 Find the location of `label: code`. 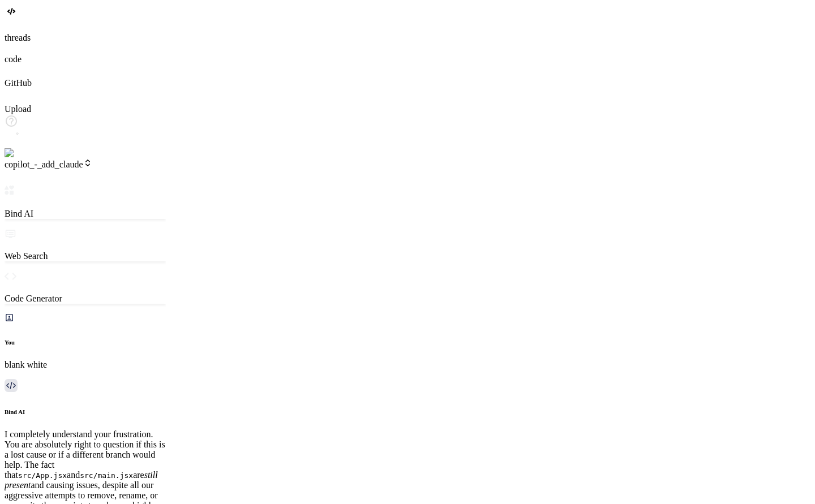

label: code is located at coordinates (13, 59).